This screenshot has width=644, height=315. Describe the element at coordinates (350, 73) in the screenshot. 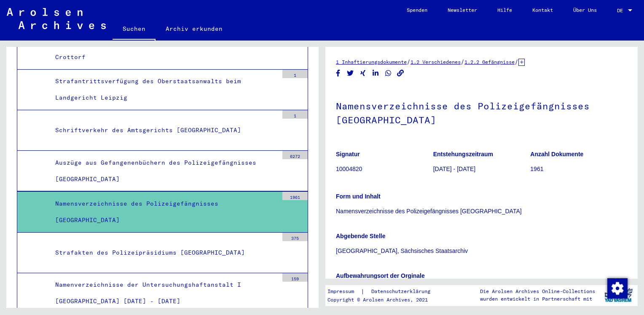

I see `button: Share on Twitter` at that location.